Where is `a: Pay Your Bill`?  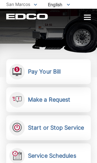
a: Pay Your Bill is located at coordinates (49, 72).